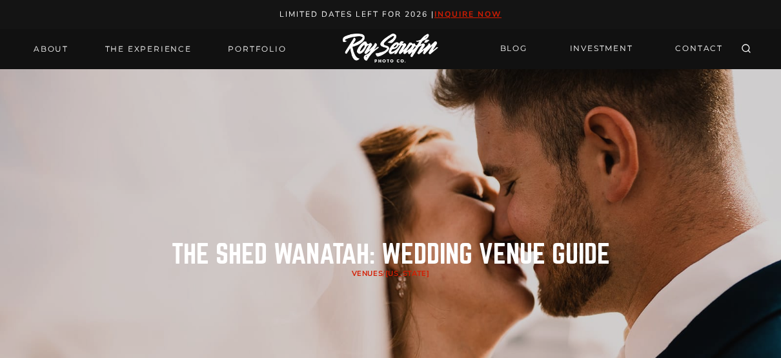 The width and height of the screenshot is (781, 358). Describe the element at coordinates (391, 254) in the screenshot. I see `h1: the shed wanatah: Wedding Venue Guide` at that location.